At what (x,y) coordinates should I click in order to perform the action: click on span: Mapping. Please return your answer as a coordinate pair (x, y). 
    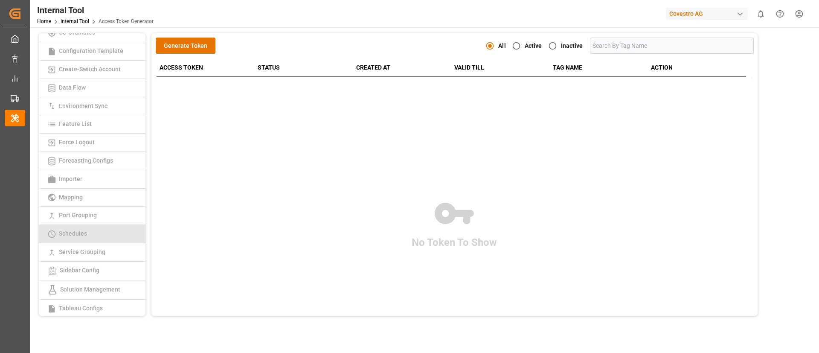
    Looking at the image, I should click on (71, 197).